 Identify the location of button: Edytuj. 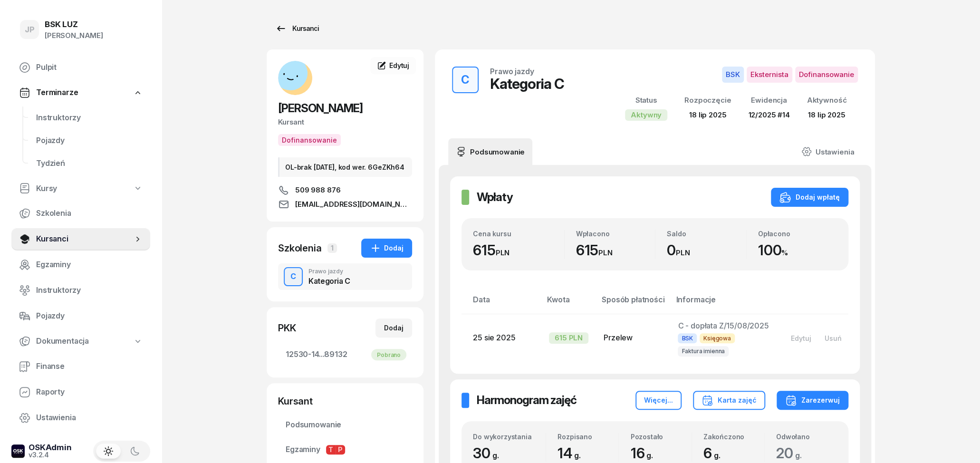
(801, 337).